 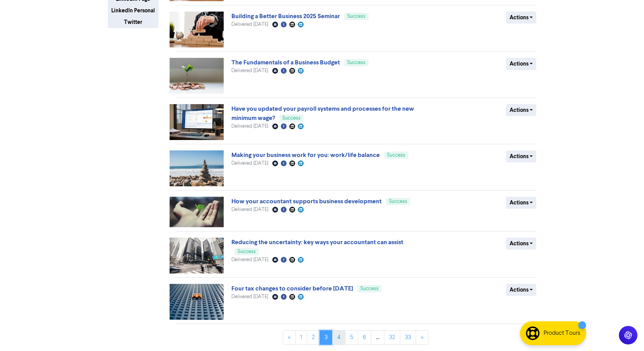 I want to click on a: Page 5, so click(x=351, y=337).